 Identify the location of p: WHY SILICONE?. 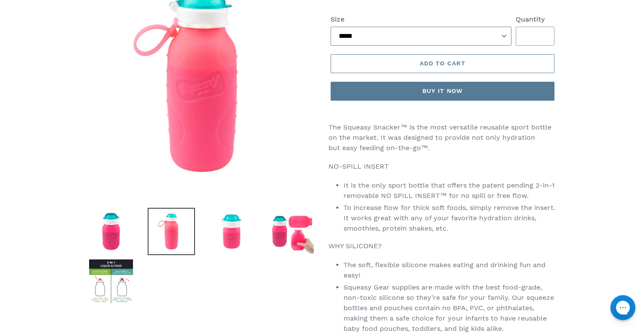
(442, 246).